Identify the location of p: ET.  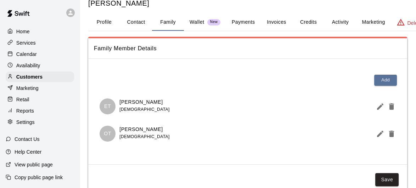
(107, 106).